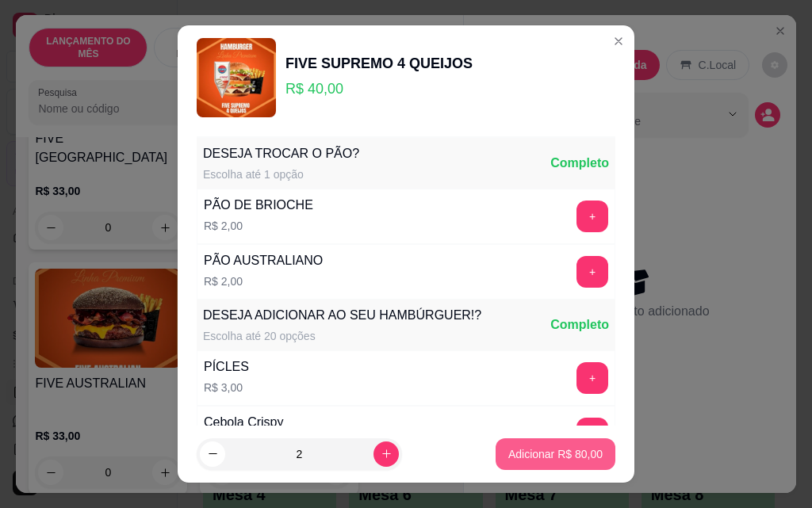 Image resolution: width=812 pixels, height=508 pixels. What do you see at coordinates (259, 206) in the screenshot?
I see `div: PÃO DE BRIOCHE` at bounding box center [259, 206].